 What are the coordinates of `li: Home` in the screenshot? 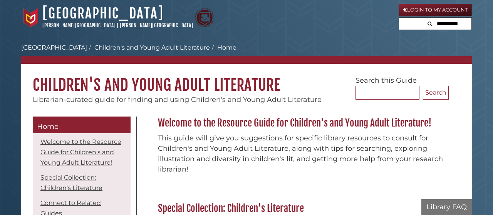 It's located at (223, 48).